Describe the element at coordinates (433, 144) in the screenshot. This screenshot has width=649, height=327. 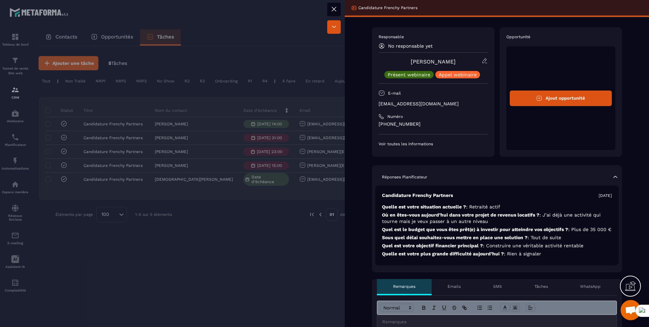
I see `p: Voir toutes les informations` at that location.